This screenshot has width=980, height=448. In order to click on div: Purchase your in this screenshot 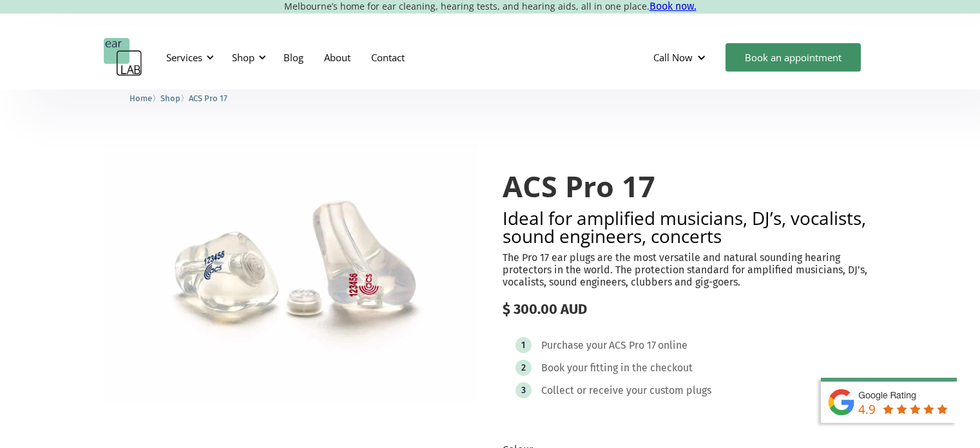, I will do `click(574, 346)`.